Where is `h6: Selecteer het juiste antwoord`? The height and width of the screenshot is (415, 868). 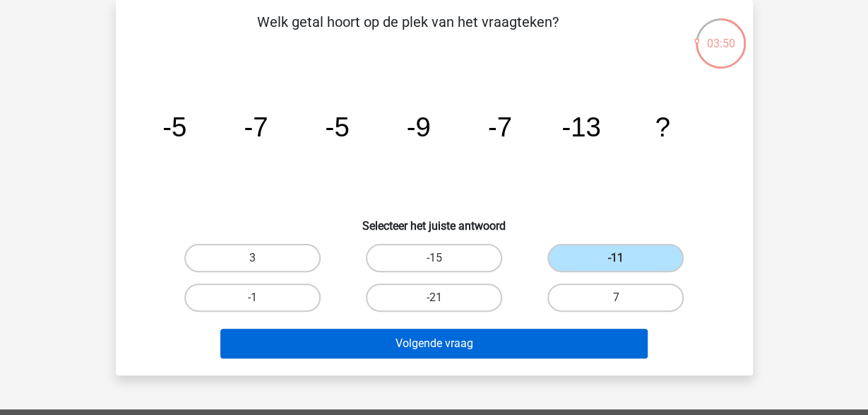 h6: Selecteer het juiste antwoord is located at coordinates (434, 220).